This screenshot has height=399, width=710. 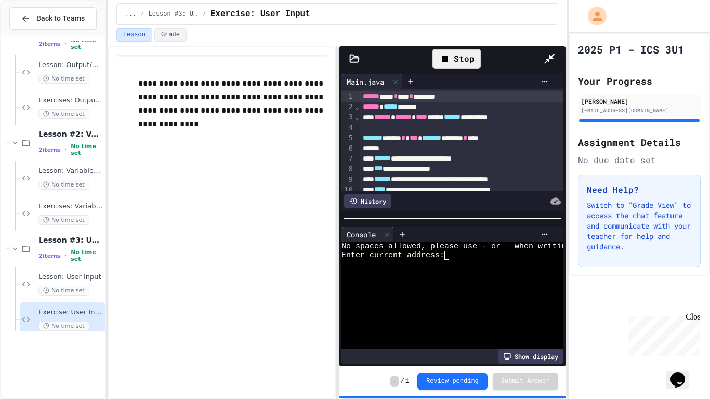 I want to click on h2: Assignment Details, so click(x=640, y=142).